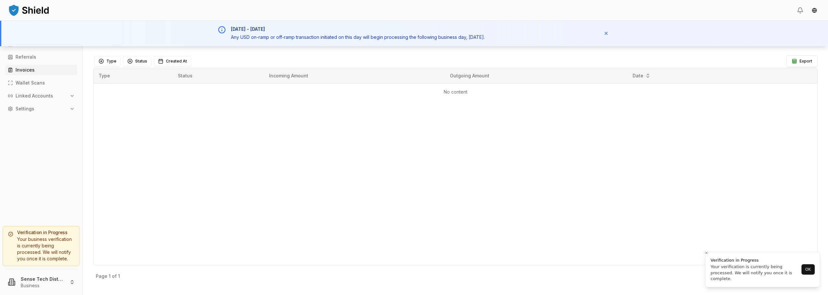  What do you see at coordinates (455, 92) in the screenshot?
I see `p: No content` at bounding box center [455, 92].